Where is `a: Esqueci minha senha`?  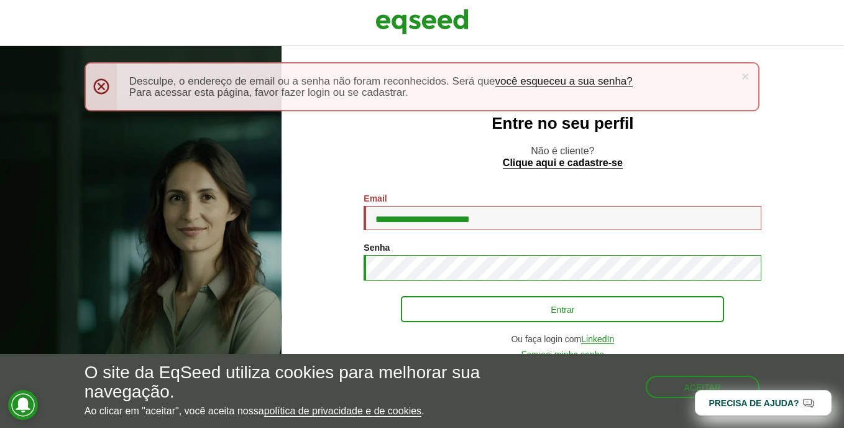 a: Esqueci minha senha is located at coordinates (563, 354).